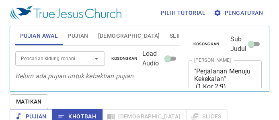  Describe the element at coordinates (29, 102) in the screenshot. I see `span: Matikan` at that location.